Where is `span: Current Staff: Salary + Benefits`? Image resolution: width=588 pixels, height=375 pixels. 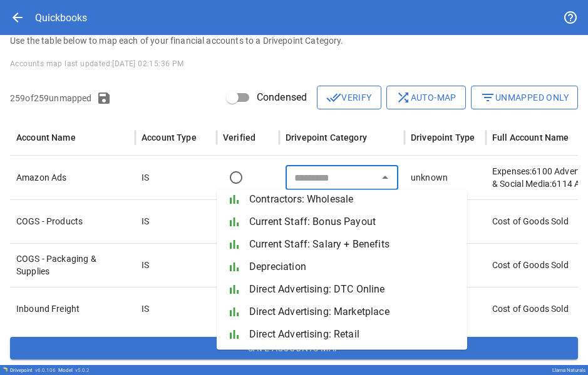
span: Current Staff: Salary + Benefits is located at coordinates (353, 245).